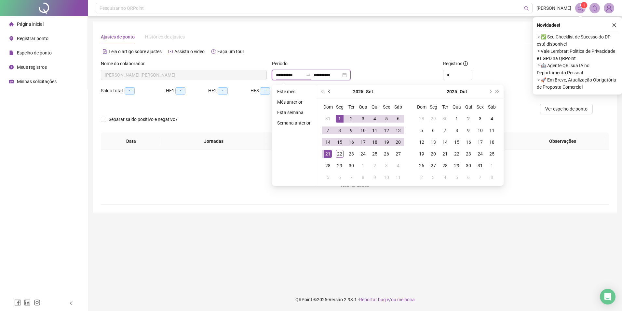  I want to click on span: to, so click(309, 75).